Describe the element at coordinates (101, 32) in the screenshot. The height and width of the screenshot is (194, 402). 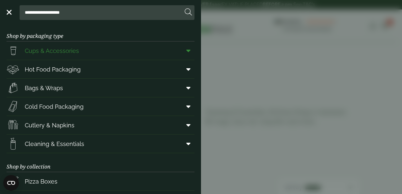
I see `h3: Shop by packaging type` at that location.